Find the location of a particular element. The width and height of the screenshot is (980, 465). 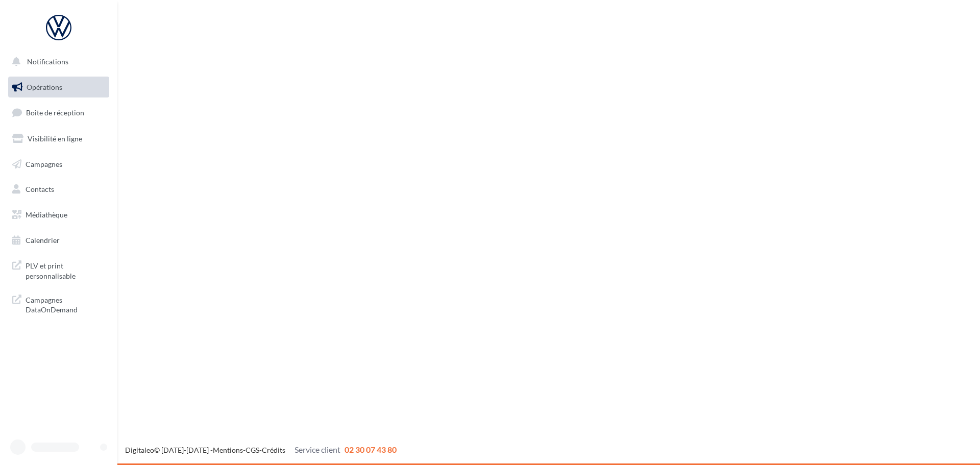

a: Visibilité en ligne is located at coordinates (59, 138).